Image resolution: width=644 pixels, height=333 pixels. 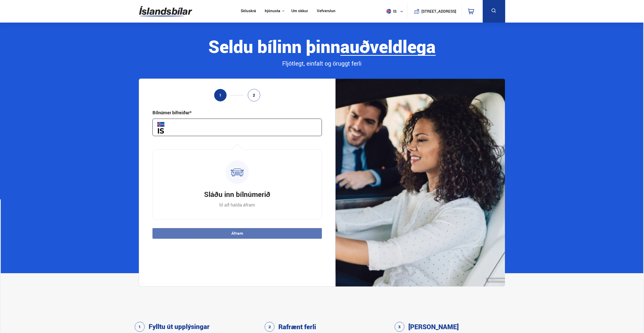 What do you see at coordinates (172, 113) in the screenshot?
I see `div: Bílnúmer bifreiðar*` at bounding box center [172, 113].